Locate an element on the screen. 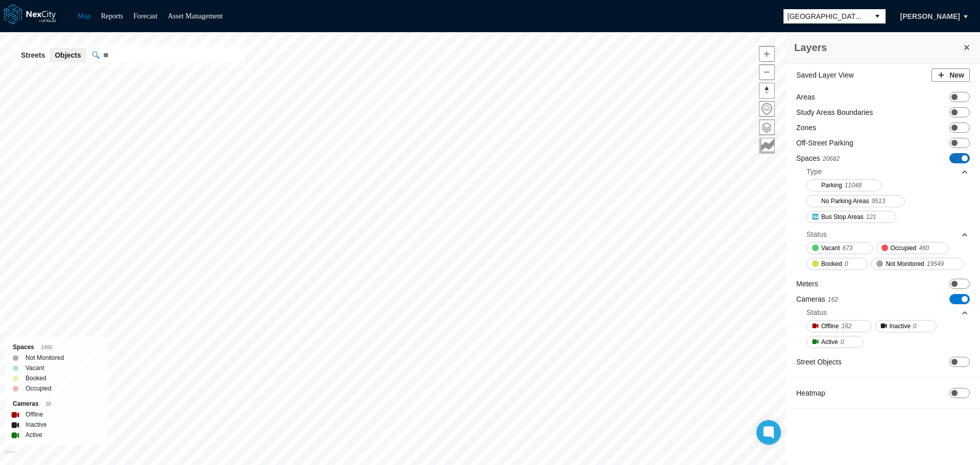 The height and width of the screenshot is (465, 980). a: Mapbox homepage is located at coordinates (11, 455).